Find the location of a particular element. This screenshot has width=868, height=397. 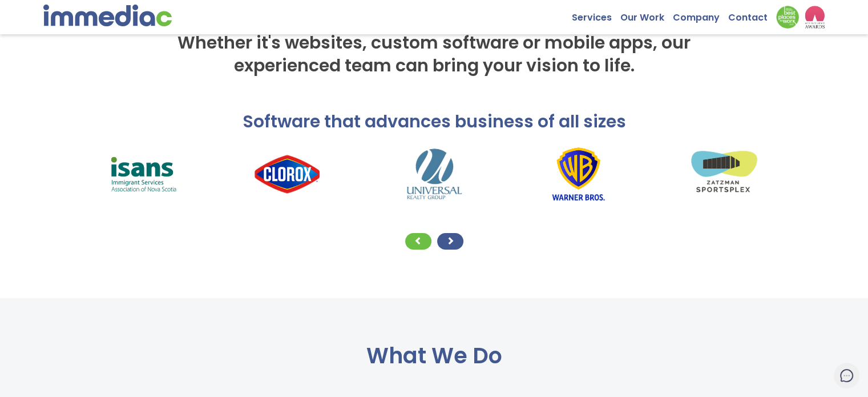

span: Software that advances business of all sizes is located at coordinates (434, 121).